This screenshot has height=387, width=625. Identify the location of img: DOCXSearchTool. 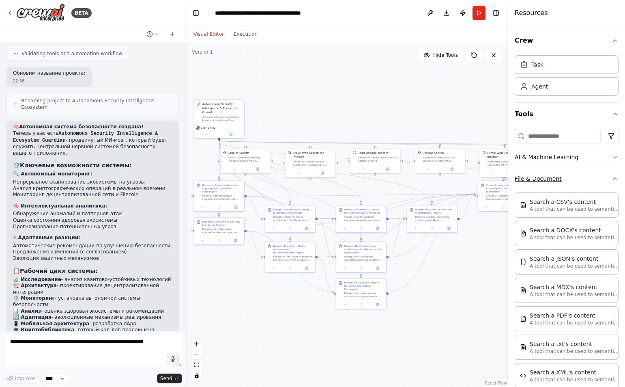
(523, 233).